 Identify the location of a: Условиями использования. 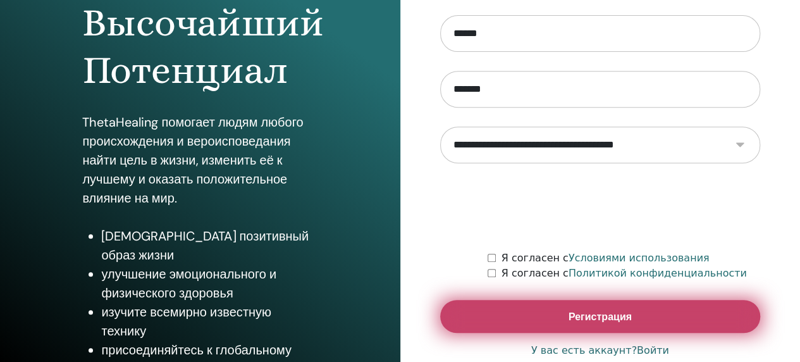
(639, 257).